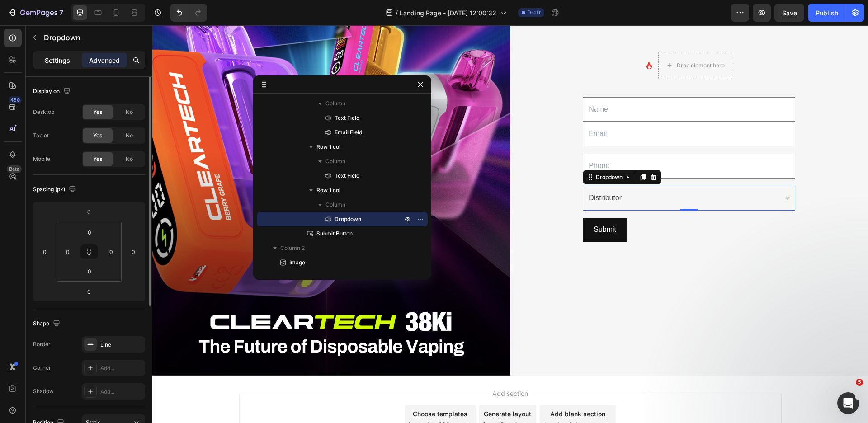 This screenshot has height=423, width=868. I want to click on span: then drag & drop elements, so click(425, 399).